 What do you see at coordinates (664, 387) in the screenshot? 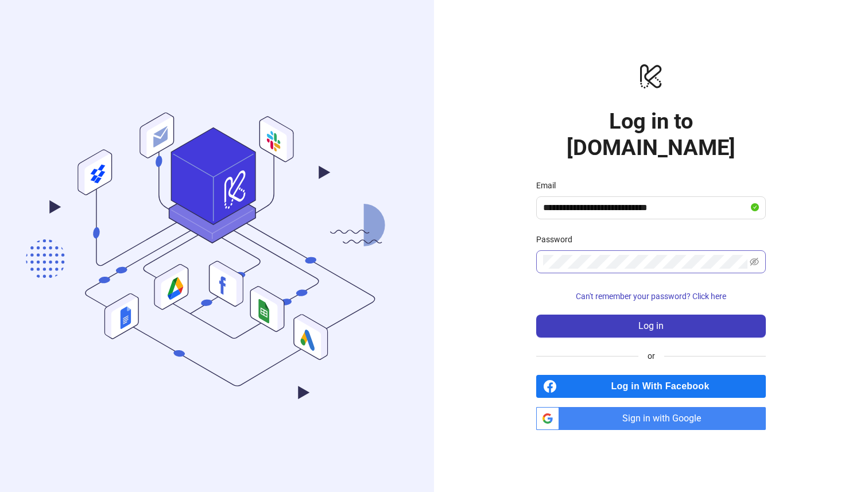
I see `span: Log in With Facebook` at bounding box center [664, 387].